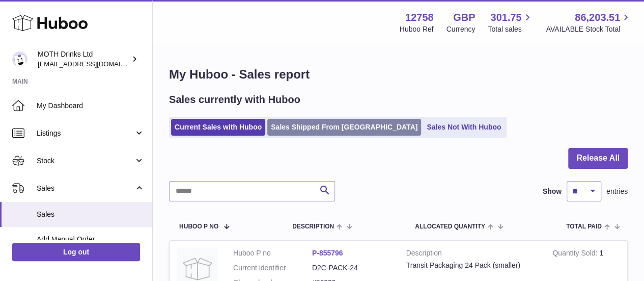 This screenshot has height=281, width=644. What do you see at coordinates (597, 18) in the screenshot?
I see `span: 86,203.51` at bounding box center [597, 18].